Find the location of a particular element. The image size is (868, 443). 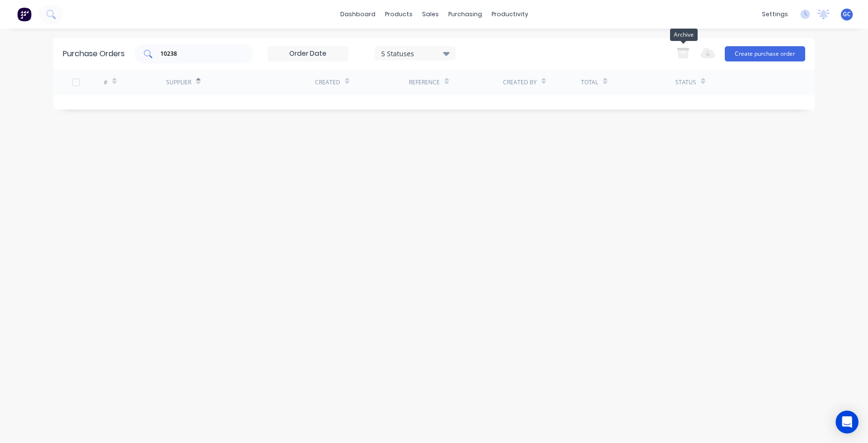

input: Order Date is located at coordinates (308, 54).